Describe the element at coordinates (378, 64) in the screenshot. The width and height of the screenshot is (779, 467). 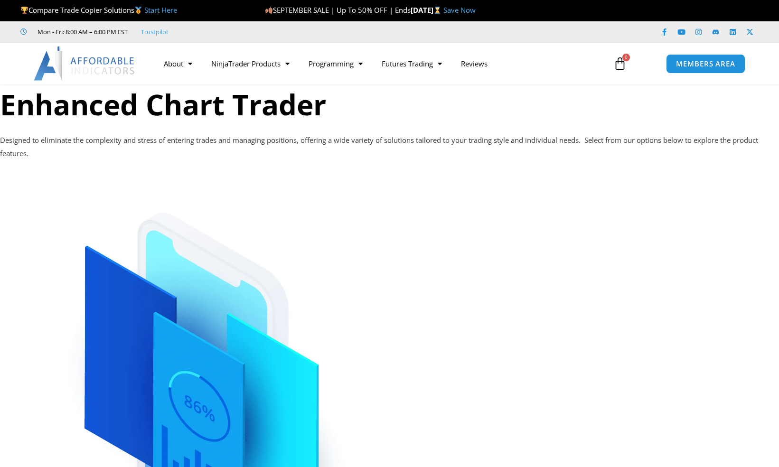
I see `nav: Menu` at that location.